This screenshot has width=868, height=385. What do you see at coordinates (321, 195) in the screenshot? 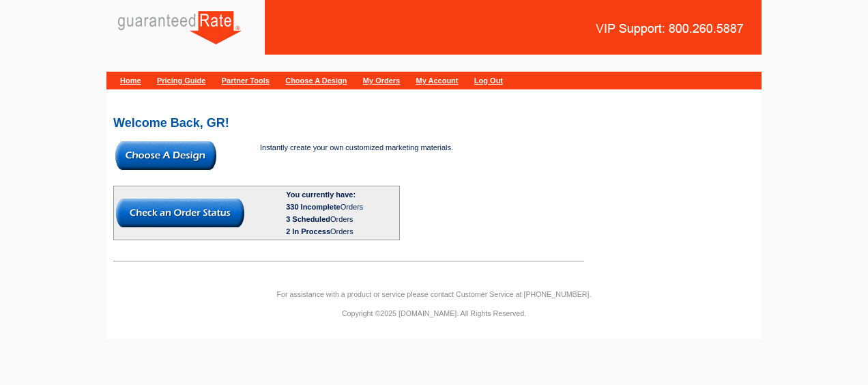
I see `b: You currently have:` at bounding box center [321, 195].